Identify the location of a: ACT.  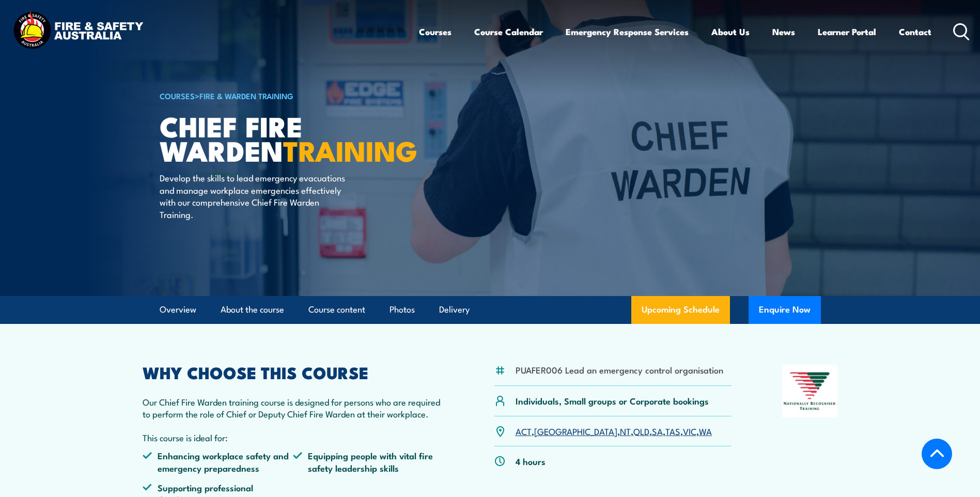
(523, 431).